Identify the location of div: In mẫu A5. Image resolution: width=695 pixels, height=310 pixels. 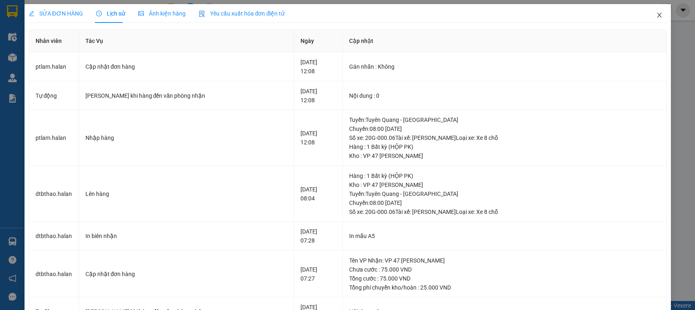
(505, 236).